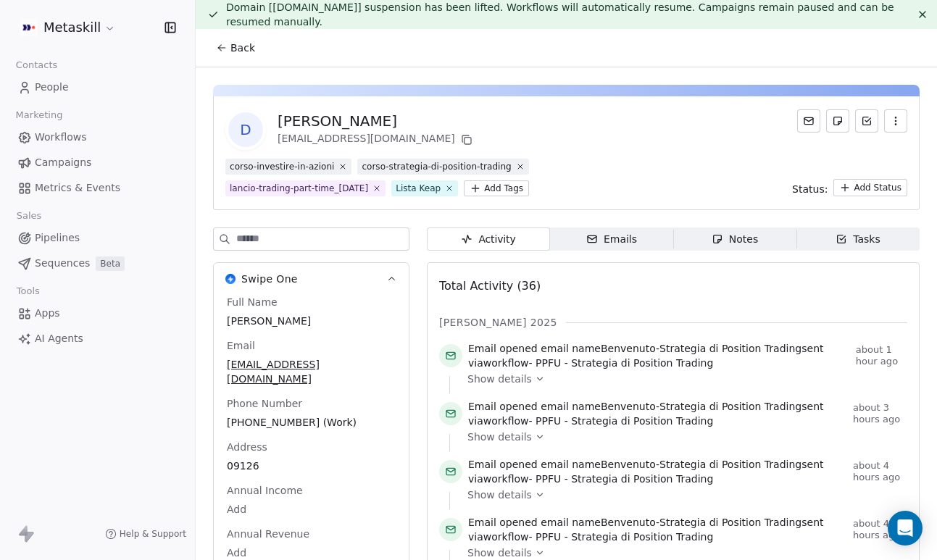  I want to click on button: Swipe OneSwipe One, so click(311, 279).